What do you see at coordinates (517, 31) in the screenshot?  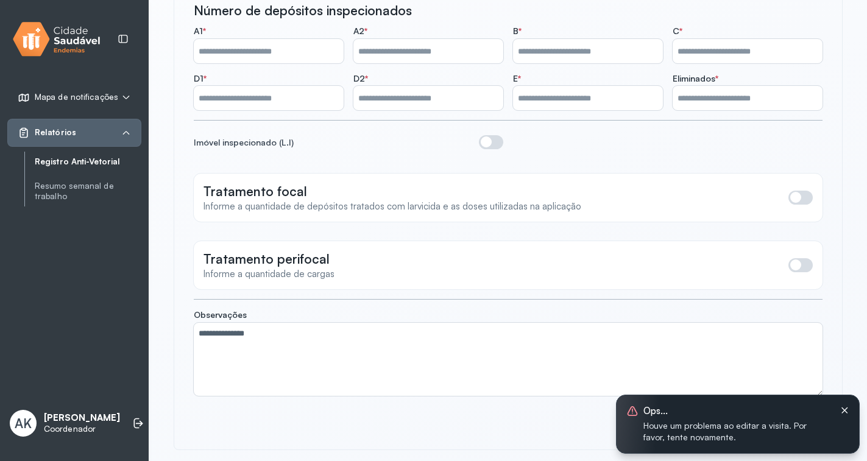 I see `span: B` at bounding box center [517, 31].